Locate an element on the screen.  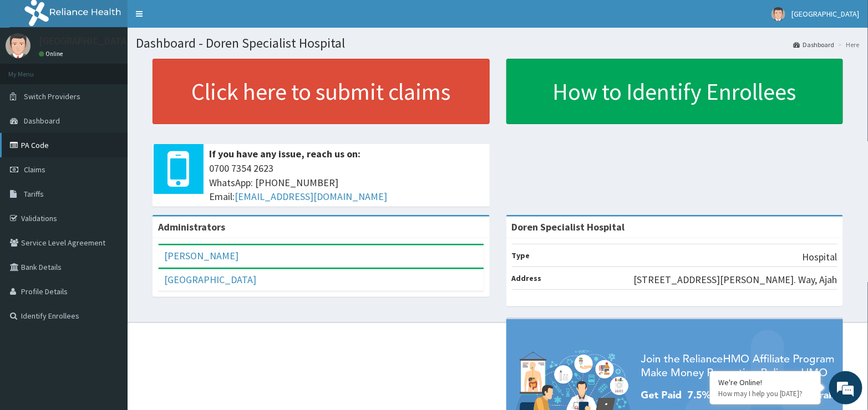
span: Dashboard is located at coordinates (41, 121).